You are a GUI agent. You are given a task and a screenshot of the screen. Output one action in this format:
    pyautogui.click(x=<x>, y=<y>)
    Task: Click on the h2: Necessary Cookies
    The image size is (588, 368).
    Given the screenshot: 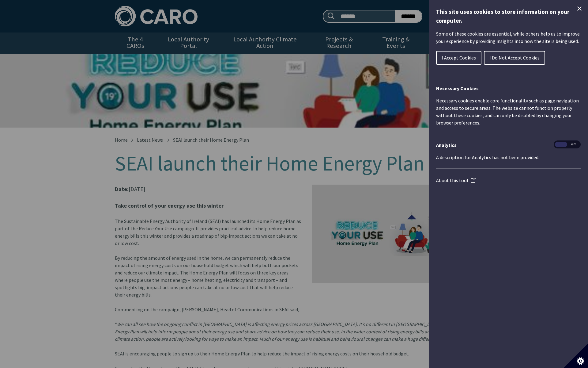 What is the action you would take?
    pyautogui.click(x=508, y=88)
    